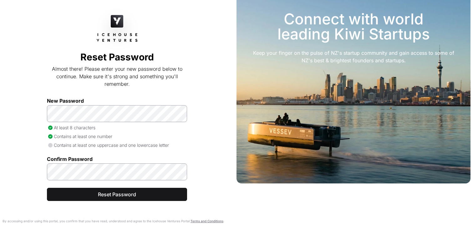  Describe the element at coordinates (117, 136) in the screenshot. I see `p: Contains at least one number` at that location.